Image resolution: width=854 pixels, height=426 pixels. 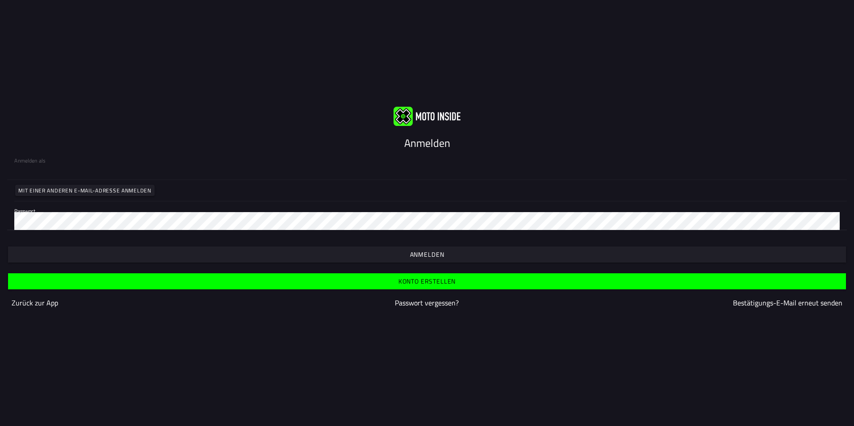 What do you see at coordinates (427, 281) in the screenshot?
I see `ion-button: Konto erstellen` at bounding box center [427, 281].